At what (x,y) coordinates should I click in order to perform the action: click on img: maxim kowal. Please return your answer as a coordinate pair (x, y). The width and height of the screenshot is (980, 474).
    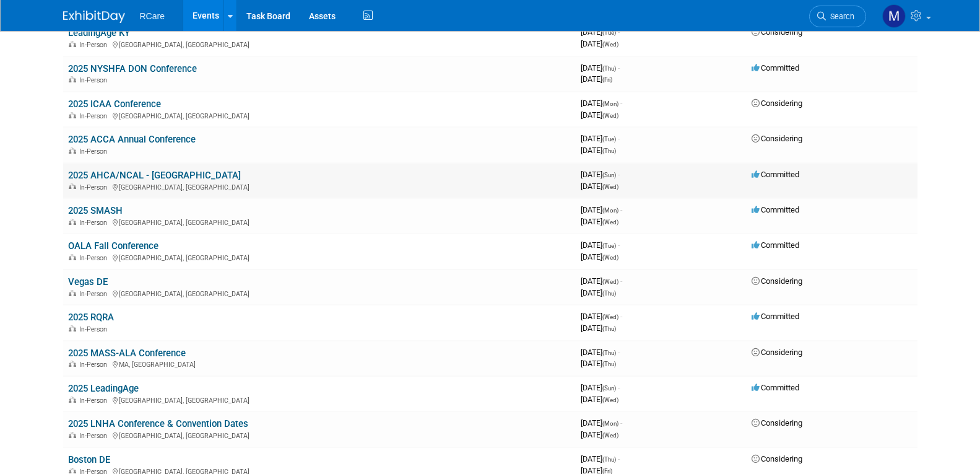
    Looking at the image, I should click on (894, 16).